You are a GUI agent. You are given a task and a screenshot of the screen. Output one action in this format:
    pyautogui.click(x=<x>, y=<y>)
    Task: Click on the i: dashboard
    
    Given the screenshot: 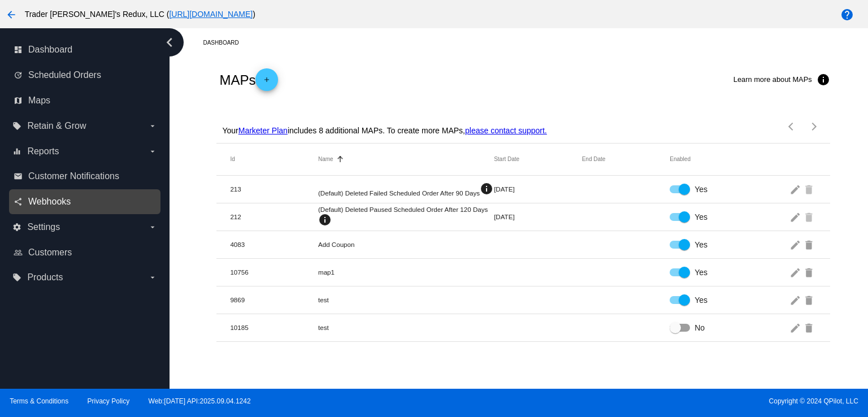 What is the action you would take?
    pyautogui.click(x=18, y=49)
    